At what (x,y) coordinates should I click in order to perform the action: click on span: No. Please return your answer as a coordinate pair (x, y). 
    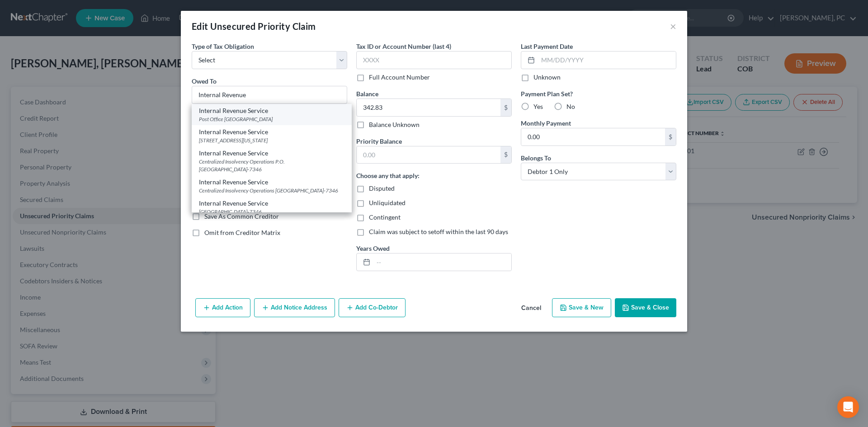
    Looking at the image, I should click on (570, 106).